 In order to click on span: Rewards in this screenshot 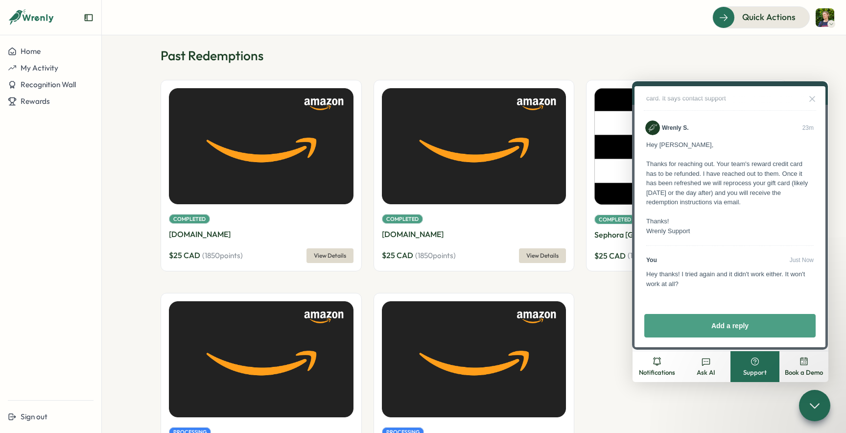, I will do `click(35, 101)`.